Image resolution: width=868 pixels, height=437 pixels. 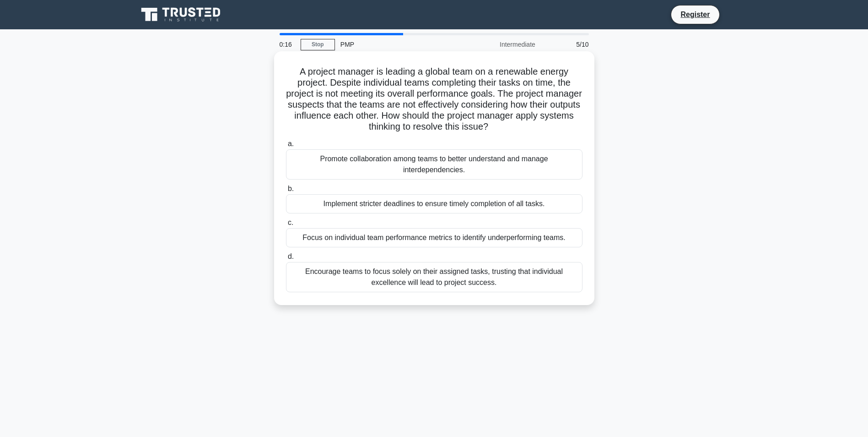 What do you see at coordinates (434, 165) in the screenshot?
I see `div: Promote collaboration among teams to better understand and manage interdependencies.` at bounding box center [434, 165].